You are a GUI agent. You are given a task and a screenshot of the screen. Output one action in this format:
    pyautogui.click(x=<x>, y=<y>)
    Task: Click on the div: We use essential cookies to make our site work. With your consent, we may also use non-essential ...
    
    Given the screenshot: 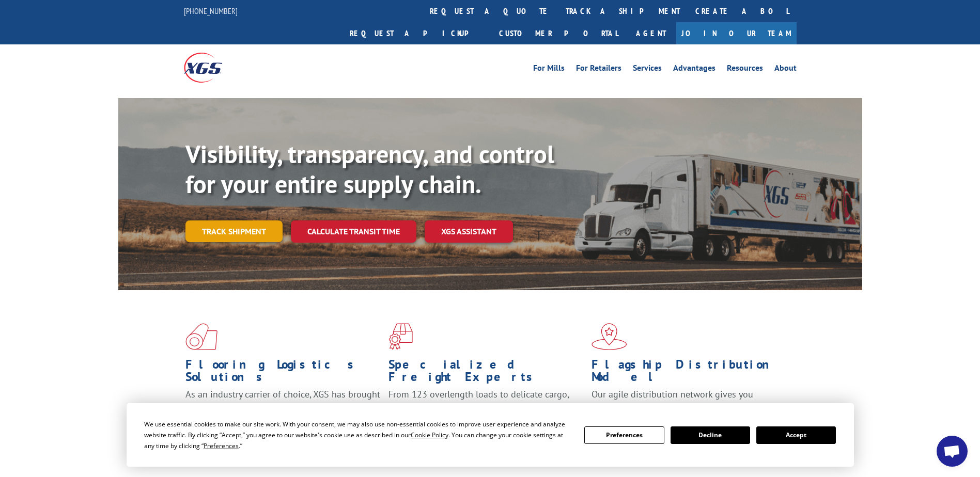 What is the action you would take?
    pyautogui.click(x=357, y=435)
    